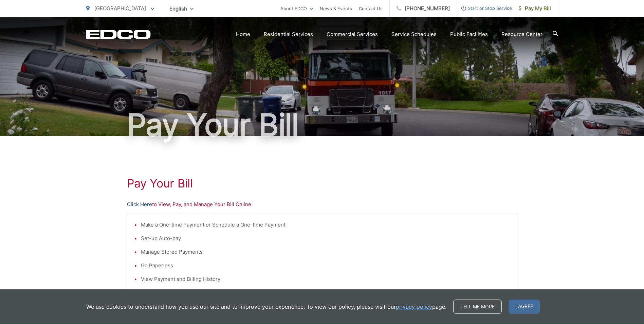 The image size is (644, 324). What do you see at coordinates (288, 34) in the screenshot?
I see `a: Residential Services` at bounding box center [288, 34].